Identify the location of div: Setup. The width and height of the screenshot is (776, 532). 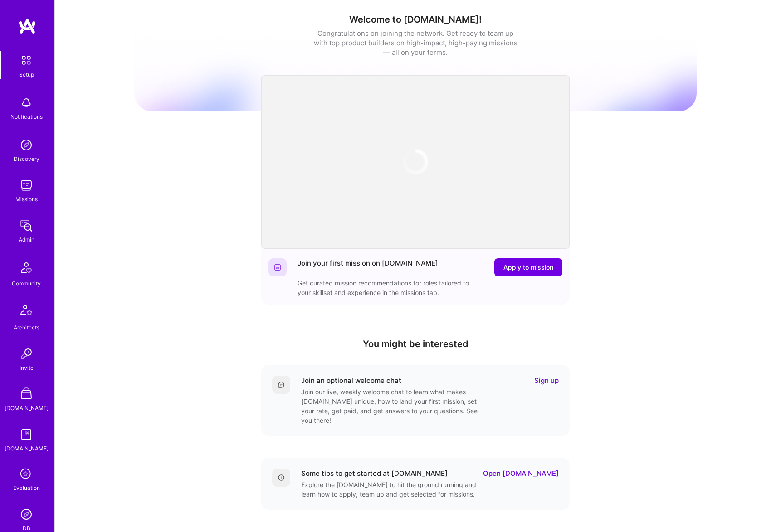
(26, 74).